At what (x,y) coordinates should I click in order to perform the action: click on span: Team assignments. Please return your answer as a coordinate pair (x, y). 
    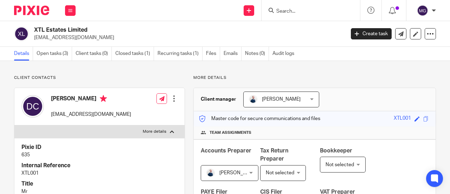
    Looking at the image, I should click on (230, 133).